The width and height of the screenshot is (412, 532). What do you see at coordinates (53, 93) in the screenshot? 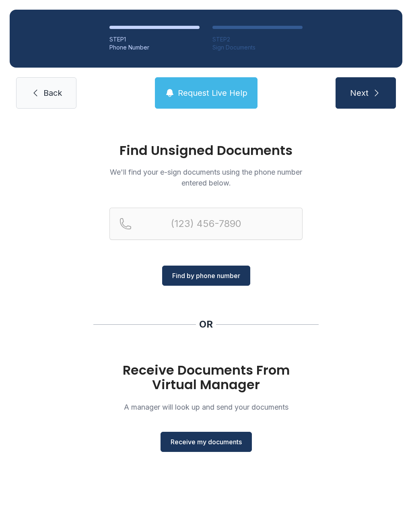
I see `span: Back` at bounding box center [53, 93].